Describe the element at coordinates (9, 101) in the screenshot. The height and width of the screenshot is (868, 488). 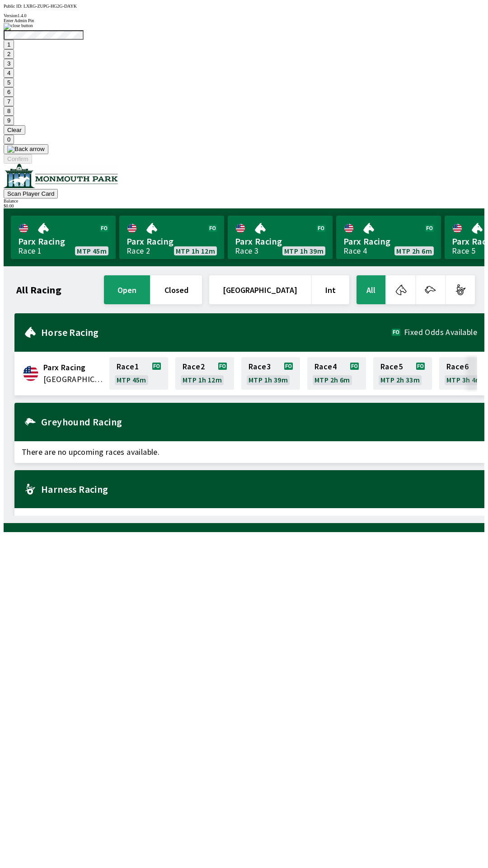
I see `button: 7` at that location.